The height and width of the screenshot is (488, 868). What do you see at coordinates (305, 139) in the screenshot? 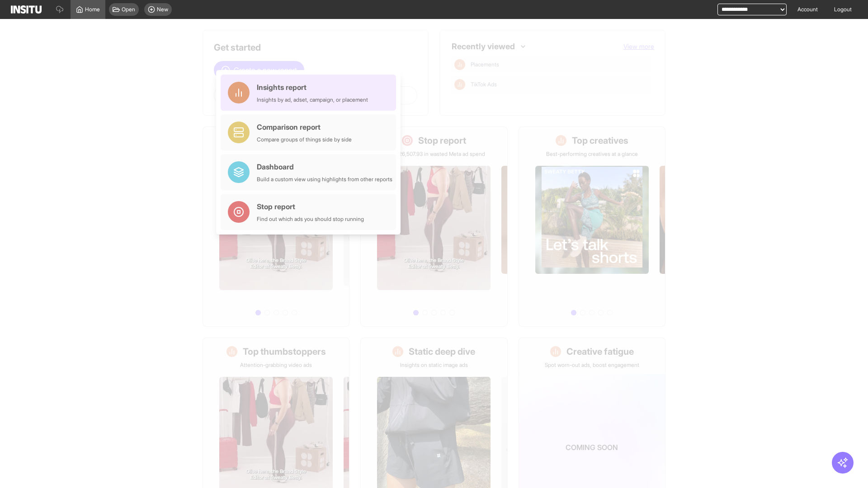
I see `div: Compare groups of things side by side` at bounding box center [305, 139].